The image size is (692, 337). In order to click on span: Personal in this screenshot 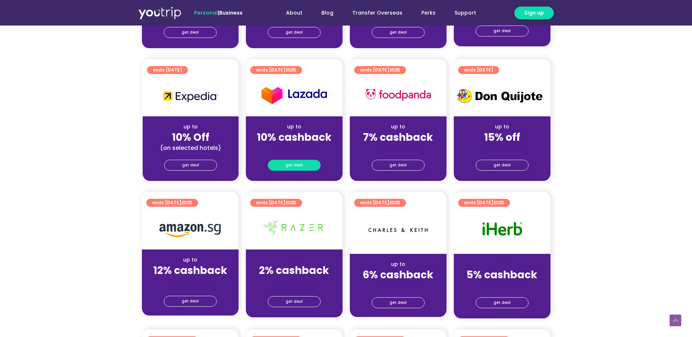, I will do `click(206, 13)`.